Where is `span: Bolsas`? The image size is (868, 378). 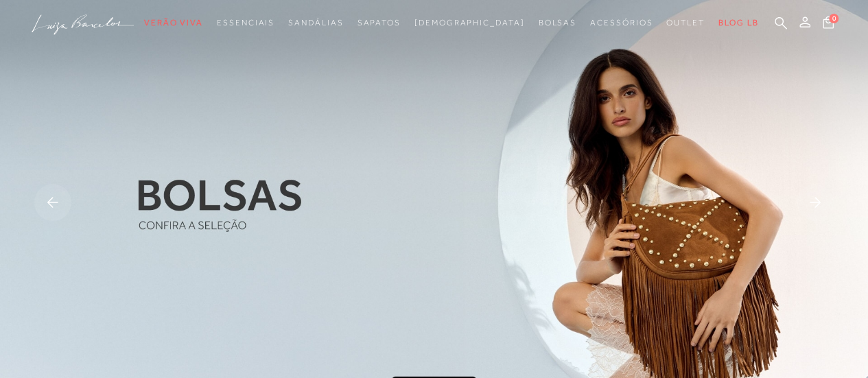 span: Bolsas is located at coordinates (557, 23).